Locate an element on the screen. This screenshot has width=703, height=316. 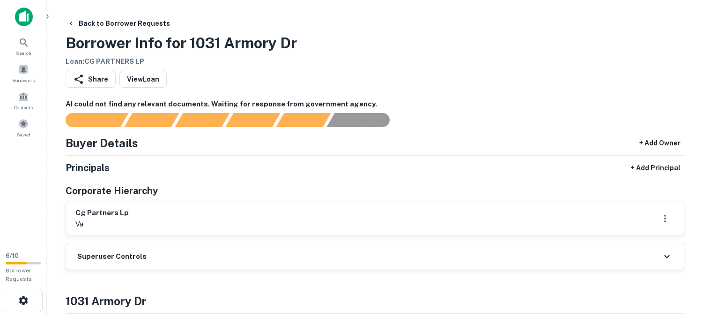
a: Saved is located at coordinates (23, 127).